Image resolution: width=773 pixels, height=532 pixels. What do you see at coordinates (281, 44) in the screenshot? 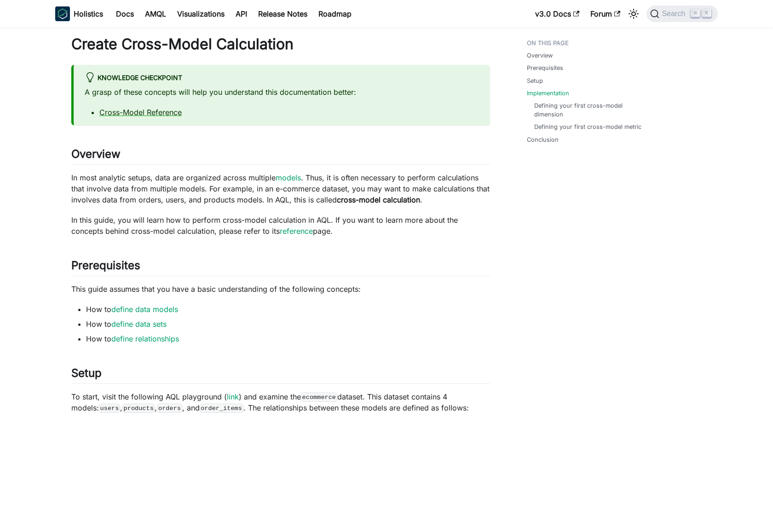
I see `h1: Create Cross-Model Calculation` at bounding box center [281, 44].